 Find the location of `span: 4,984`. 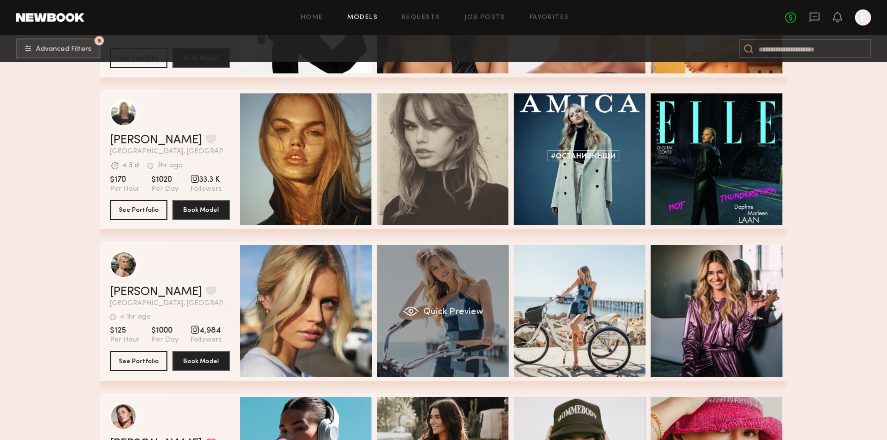

span: 4,984 is located at coordinates (206, 331).